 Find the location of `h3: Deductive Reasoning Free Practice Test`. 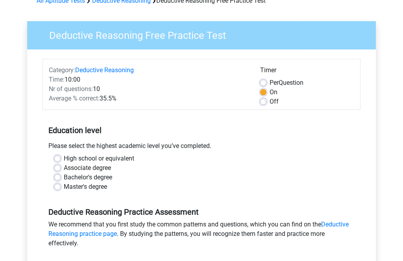

h3: Deductive Reasoning Free Practice Test is located at coordinates (204, 34).